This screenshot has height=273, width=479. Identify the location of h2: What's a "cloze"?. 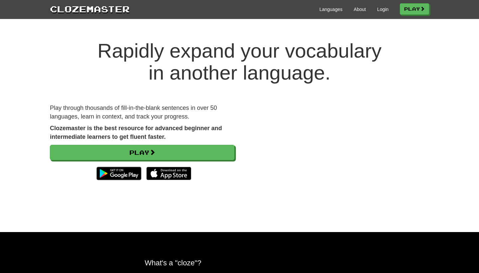
(240, 263).